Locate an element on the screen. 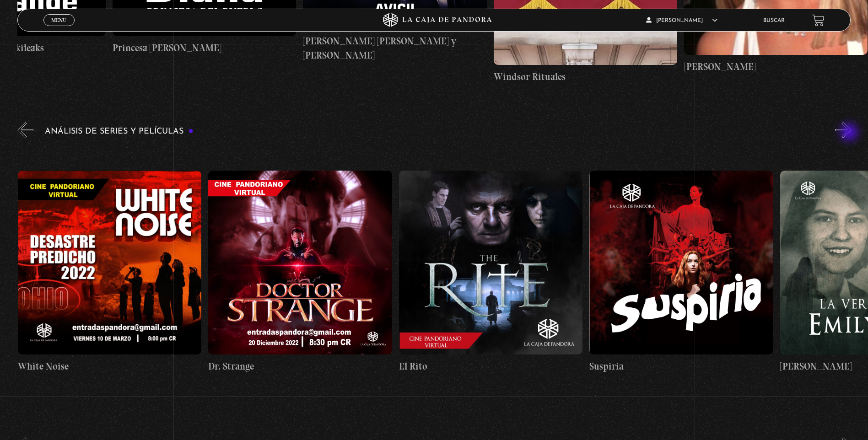 Image resolution: width=868 pixels, height=440 pixels. h4: Suspiria is located at coordinates (681, 366).